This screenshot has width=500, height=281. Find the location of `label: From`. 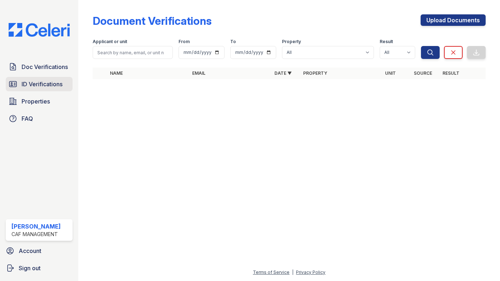

label: From is located at coordinates (184, 42).